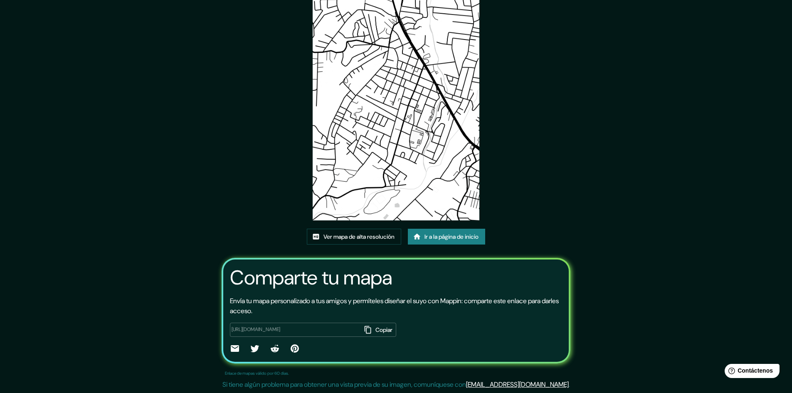 The image size is (792, 393). Describe the element at coordinates (446, 237) in the screenshot. I see `a: Ir a la página de inicio` at that location.